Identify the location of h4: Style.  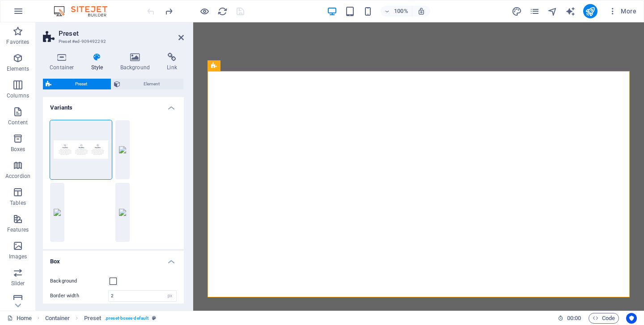
(99, 62).